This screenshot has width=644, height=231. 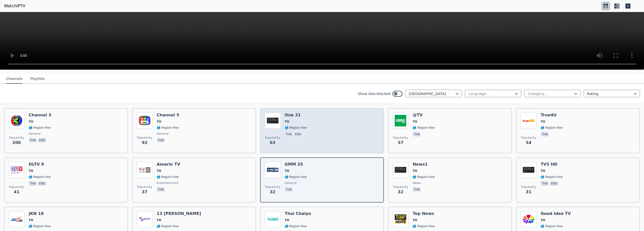 What do you see at coordinates (272, 143) in the screenshot?
I see `span: 63` at bounding box center [272, 143].